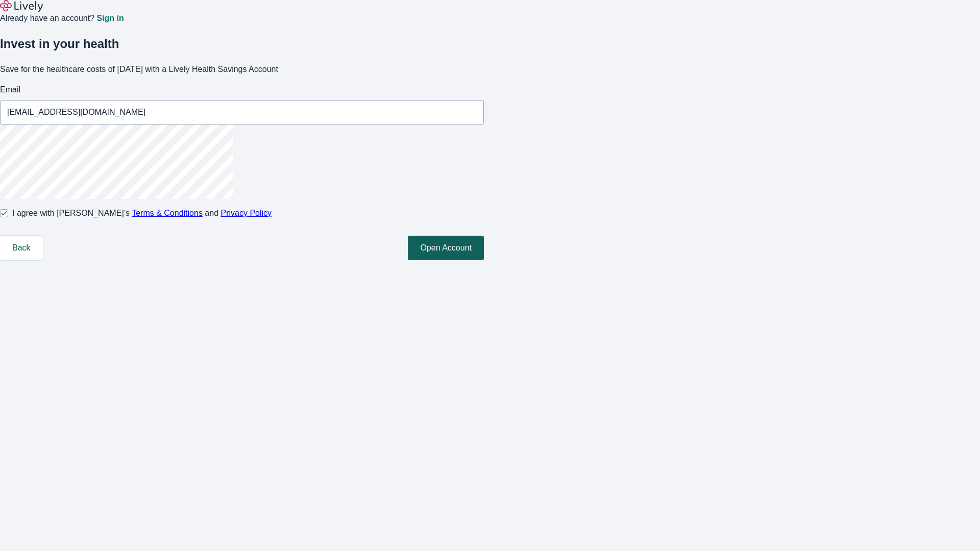 The image size is (980, 551). What do you see at coordinates (167, 213) in the screenshot?
I see `a: Terms & Conditions` at bounding box center [167, 213].